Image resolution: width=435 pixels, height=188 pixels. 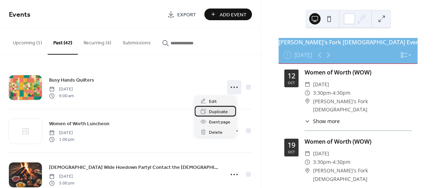 What do you see at coordinates (79, 124) in the screenshot?
I see `a: Women of Worth Luncheon` at bounding box center [79, 124].